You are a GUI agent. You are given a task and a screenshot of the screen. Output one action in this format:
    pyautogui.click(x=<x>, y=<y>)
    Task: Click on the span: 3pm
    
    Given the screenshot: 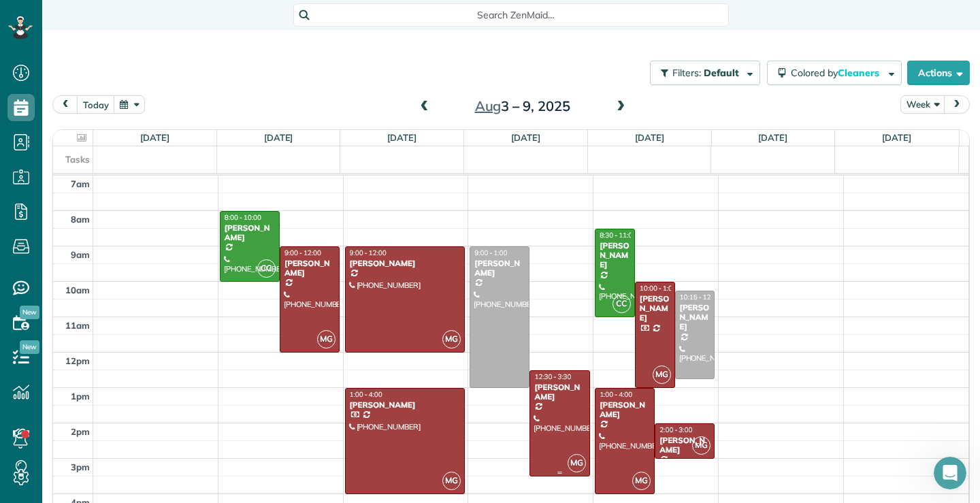 What is the action you would take?
    pyautogui.click(x=80, y=467)
    